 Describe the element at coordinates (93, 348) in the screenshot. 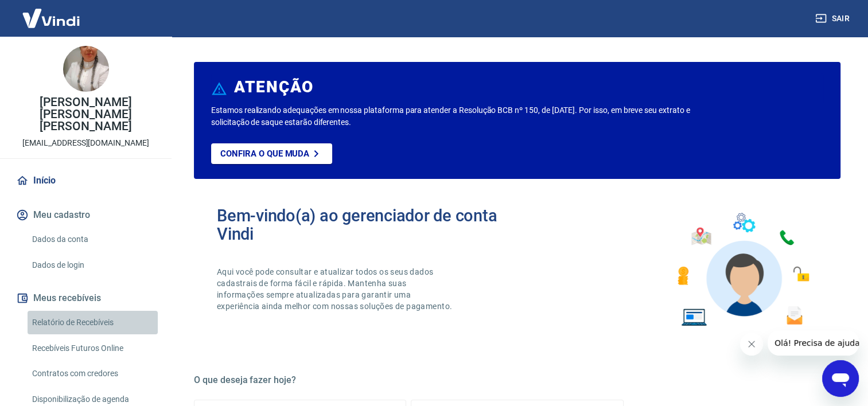

I see `a: Recebíveis Futuros Online` at that location.